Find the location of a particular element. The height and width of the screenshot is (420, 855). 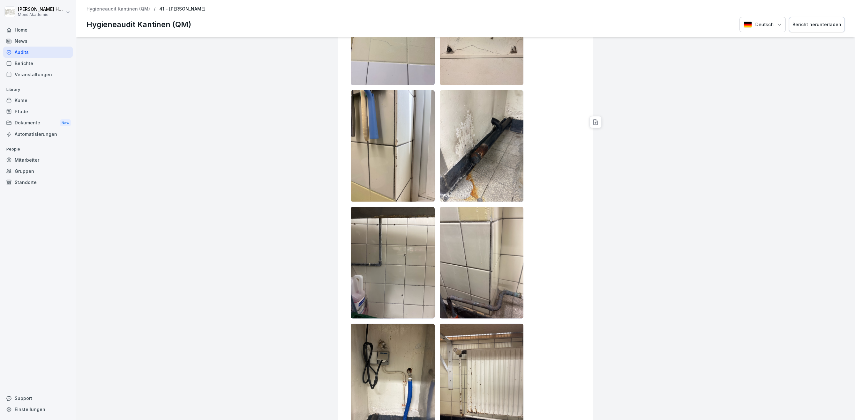

div: Berichte is located at coordinates (38, 63).